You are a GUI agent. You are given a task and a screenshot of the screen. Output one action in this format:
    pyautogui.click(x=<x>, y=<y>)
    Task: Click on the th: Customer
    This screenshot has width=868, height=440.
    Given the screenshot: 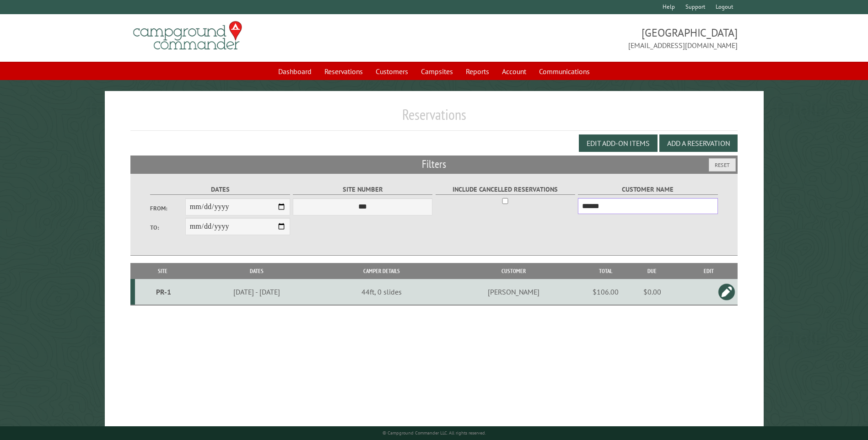 What is the action you would take?
    pyautogui.click(x=514, y=271)
    